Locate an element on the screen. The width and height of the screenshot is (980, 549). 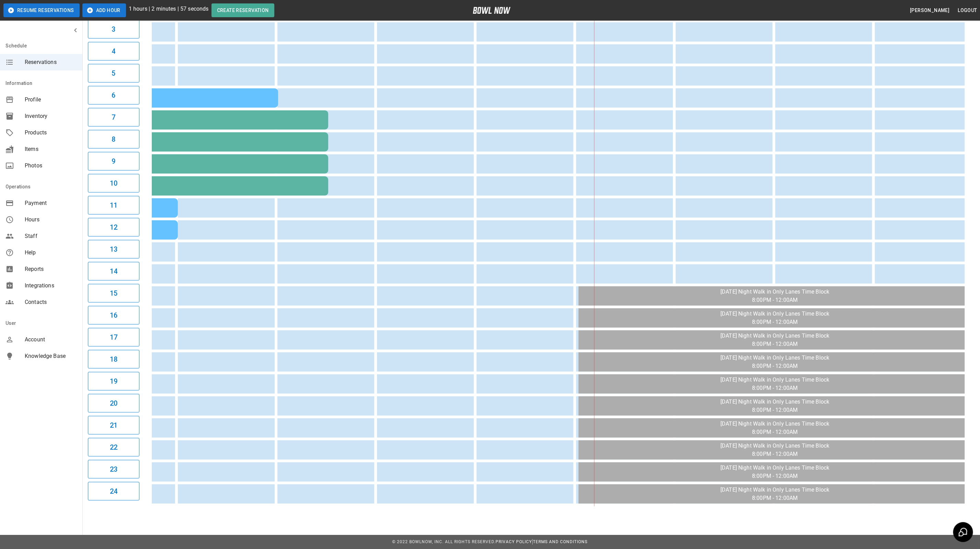
button: Add Hour is located at coordinates (104, 10).